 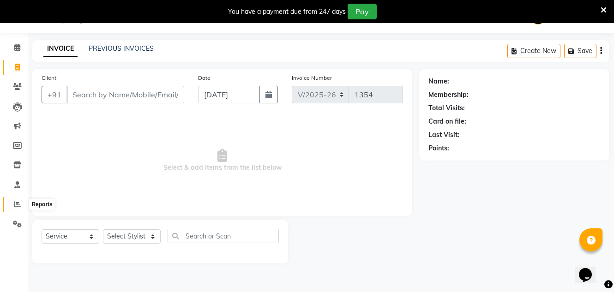 What do you see at coordinates (287, 12) in the screenshot?
I see `div: You have a payment due from 247 days` at bounding box center [287, 12].